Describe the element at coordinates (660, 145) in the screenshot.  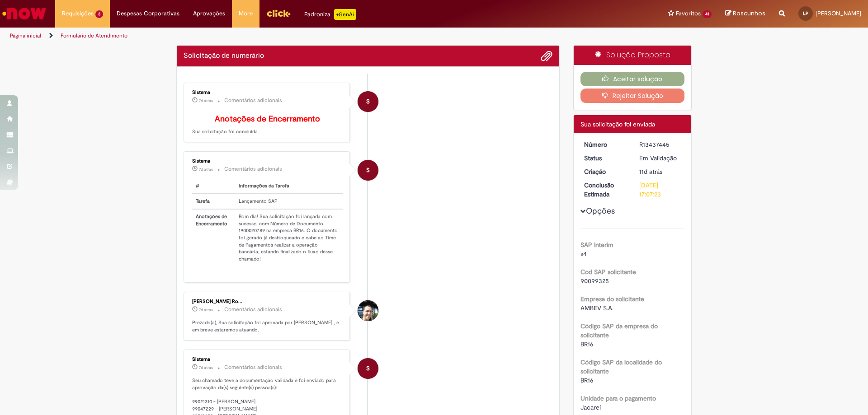
I see `div: R13437445` at that location.